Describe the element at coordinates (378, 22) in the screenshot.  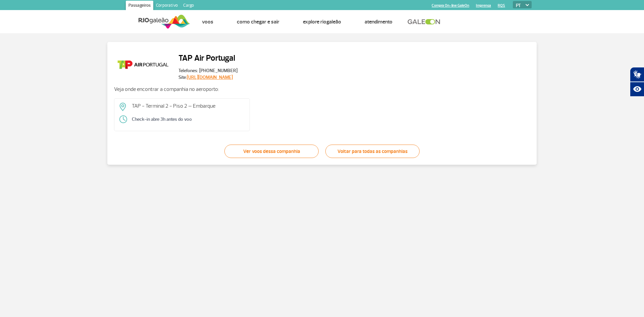
I see `a: Atendimento` at that location.